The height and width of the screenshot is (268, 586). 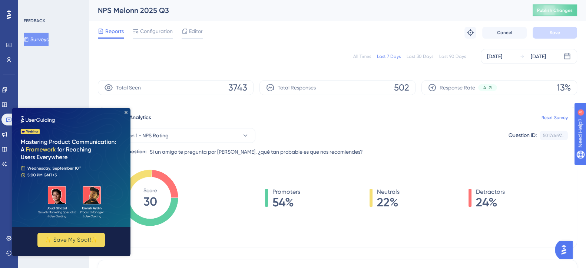 What do you see at coordinates (34, 21) in the screenshot?
I see `div: FEEDBACK` at bounding box center [34, 21].